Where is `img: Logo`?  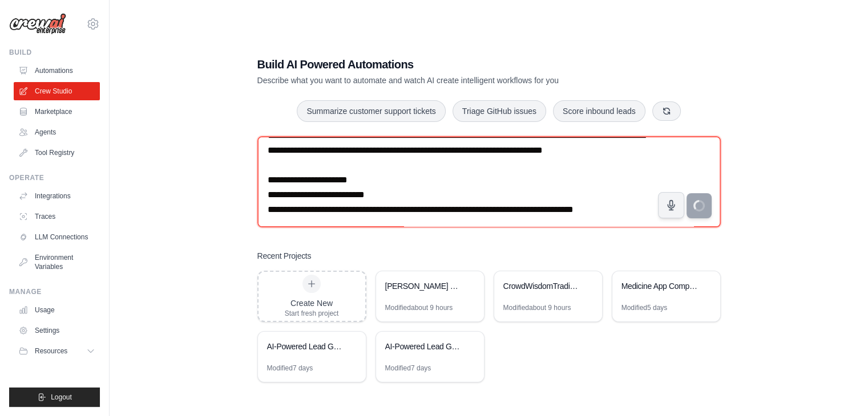
img: Logo is located at coordinates (38, 24).